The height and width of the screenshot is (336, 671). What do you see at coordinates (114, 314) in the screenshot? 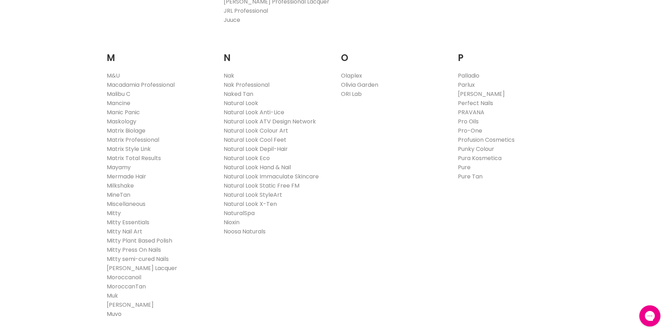
I see `a: Muvo` at bounding box center [114, 314].